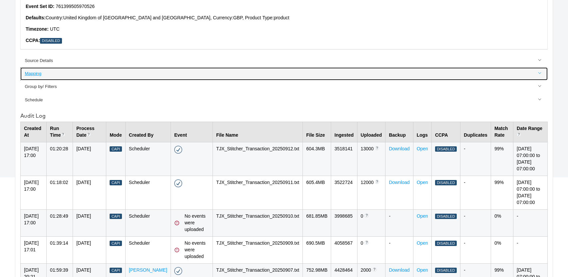 This screenshot has width=568, height=277. What do you see at coordinates (422, 132) in the screenshot?
I see `th: Logs` at bounding box center [422, 132].